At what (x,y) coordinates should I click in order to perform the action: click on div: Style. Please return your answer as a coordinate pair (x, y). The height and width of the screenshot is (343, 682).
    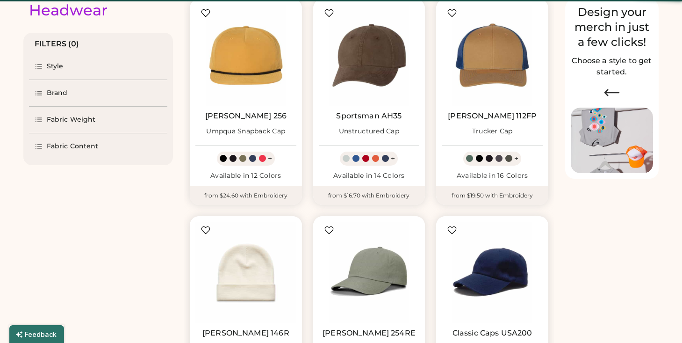
    Looking at the image, I should click on (55, 66).